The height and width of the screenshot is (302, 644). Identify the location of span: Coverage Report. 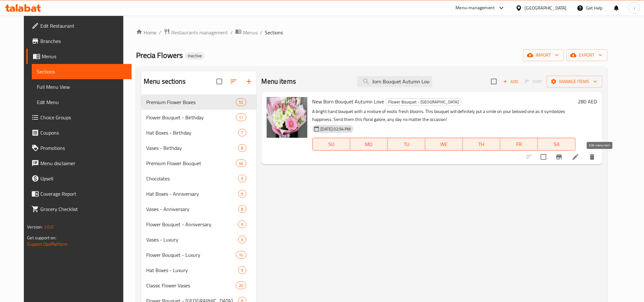
(83, 194).